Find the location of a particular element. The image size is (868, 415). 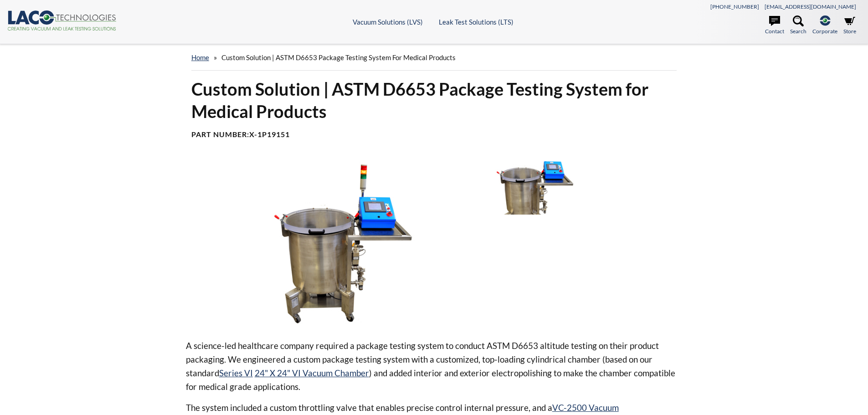

b: X-1P19151 is located at coordinates (269, 134).